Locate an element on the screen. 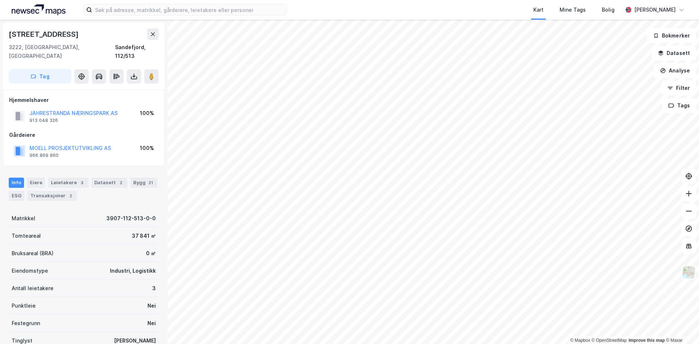 This screenshot has width=699, height=344. button: Tag is located at coordinates (40, 76).